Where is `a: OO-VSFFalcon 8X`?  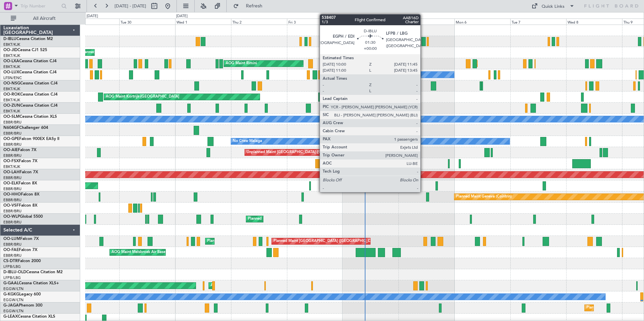 a: OO-VSFFalcon 8X is located at coordinates (20, 206).